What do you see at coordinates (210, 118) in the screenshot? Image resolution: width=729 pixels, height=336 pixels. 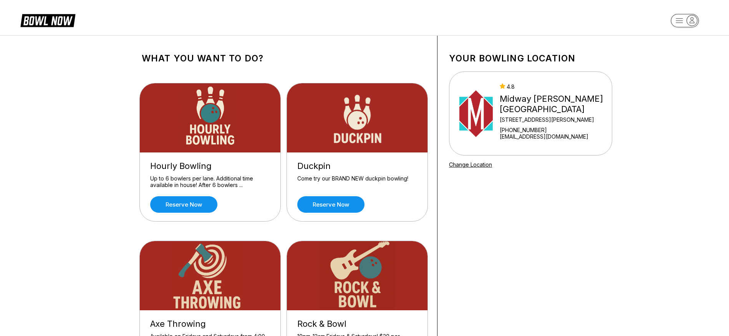 I see `img: Hourly Bowling` at bounding box center [210, 118].